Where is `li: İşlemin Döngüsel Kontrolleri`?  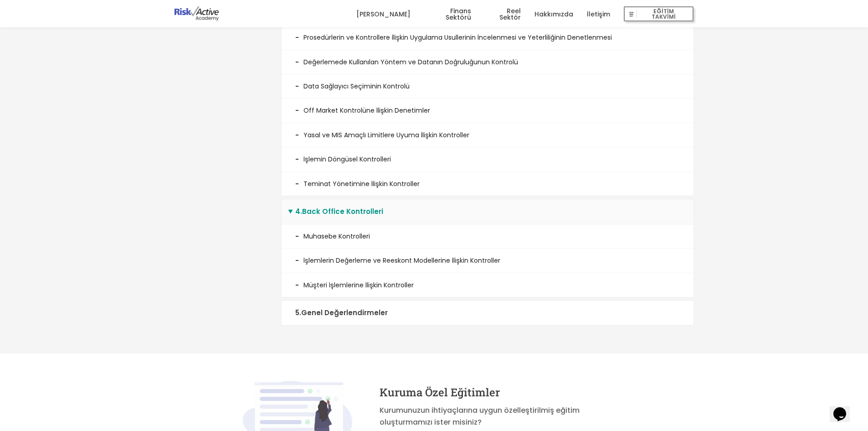
li: İşlemin Döngüsel Kontrolleri is located at coordinates (487, 159).